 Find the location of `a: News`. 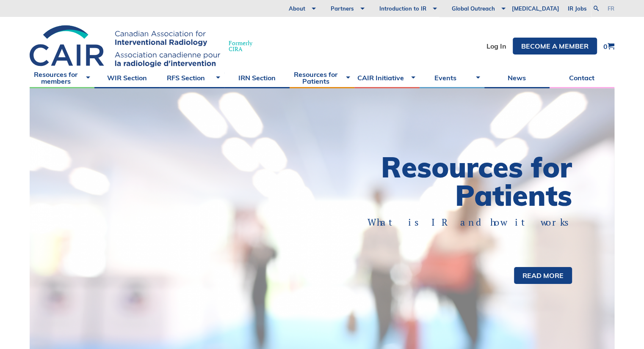

a: News is located at coordinates (516, 78).